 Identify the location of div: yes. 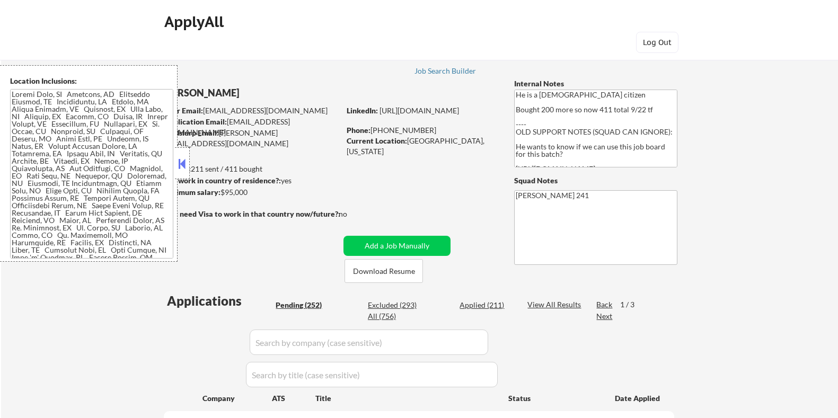
(250, 181).